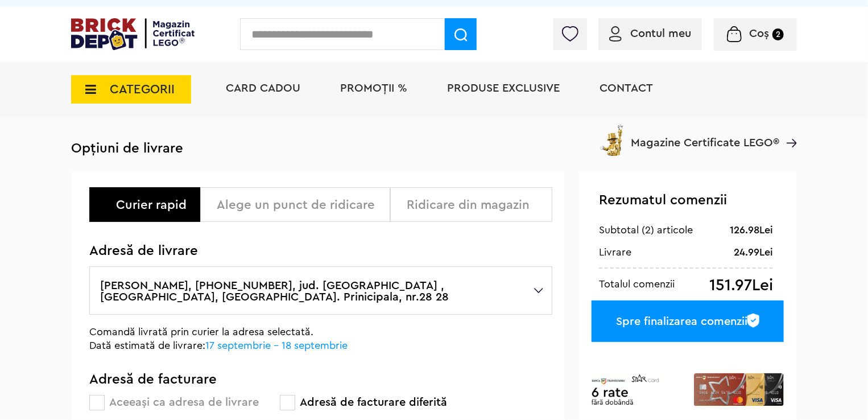  I want to click on a: Contact, so click(626, 88).